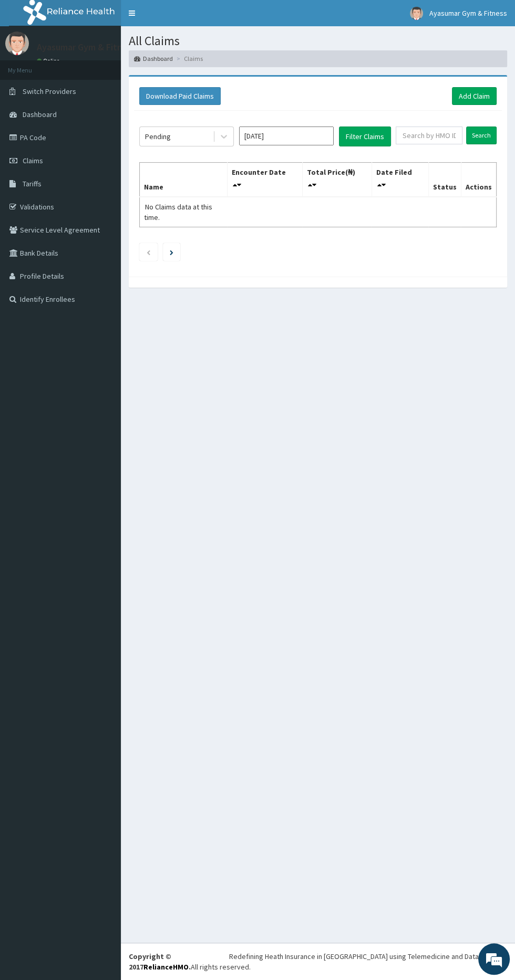  Describe the element at coordinates (171, 252) in the screenshot. I see `a: Next page` at that location.